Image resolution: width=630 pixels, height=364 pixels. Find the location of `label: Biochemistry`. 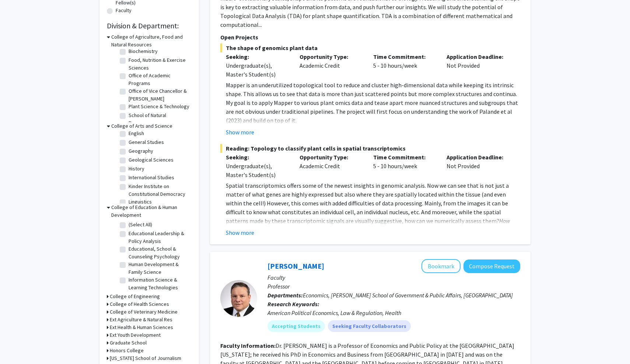

label: Biochemistry is located at coordinates (143, 51).